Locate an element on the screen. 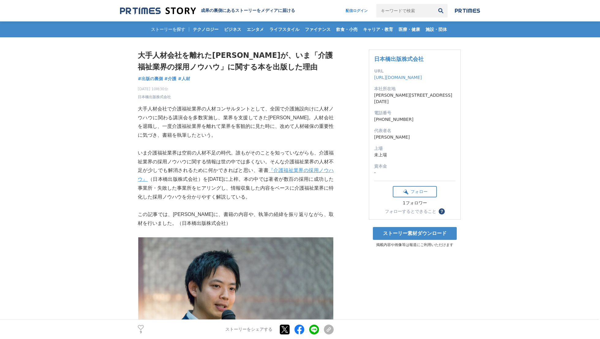 This screenshot has width=600, height=339. div: フォローするとできること is located at coordinates (410, 211).